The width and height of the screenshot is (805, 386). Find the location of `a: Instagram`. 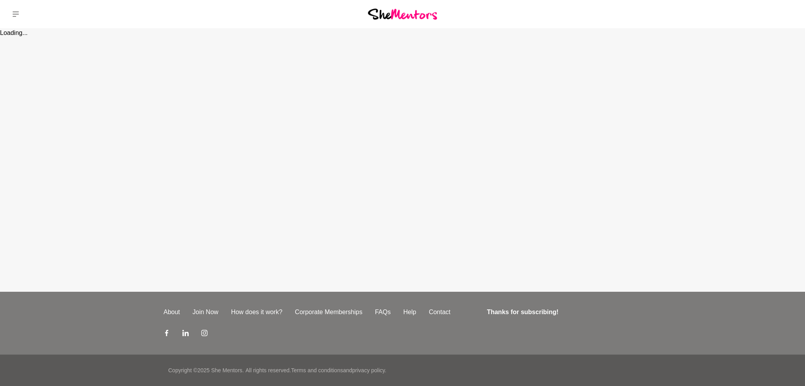

a: Instagram is located at coordinates (204, 334).